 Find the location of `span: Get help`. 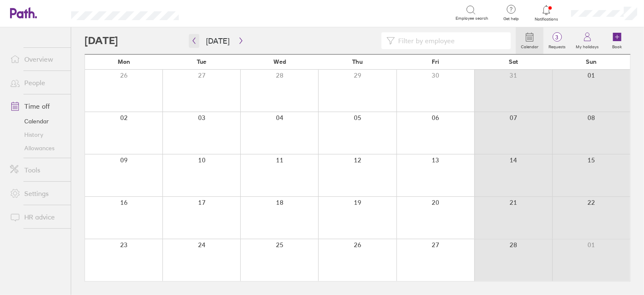

span: Get help is located at coordinates (511, 18).